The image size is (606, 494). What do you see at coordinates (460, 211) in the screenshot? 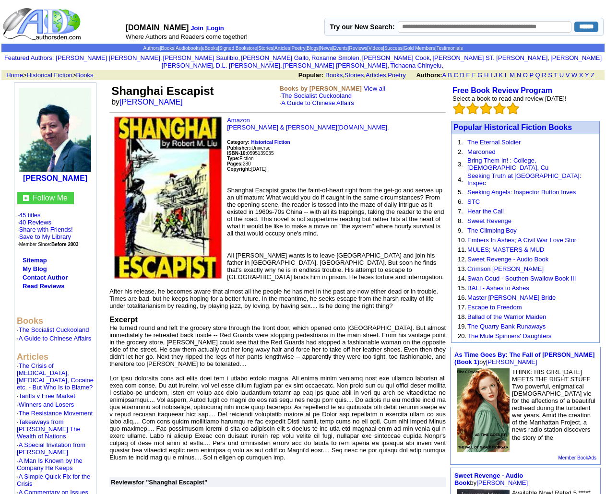
I see `font: 7.` at bounding box center [460, 211].